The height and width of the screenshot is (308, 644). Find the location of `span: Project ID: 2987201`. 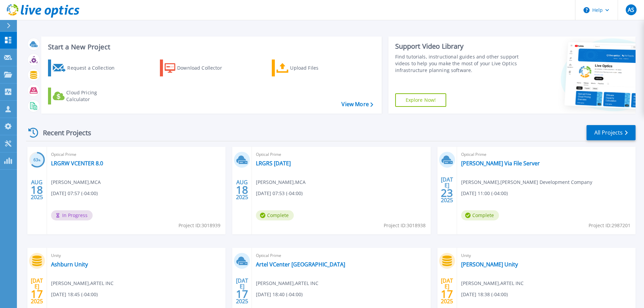

span: Project ID: 2987201 is located at coordinates (610, 225).